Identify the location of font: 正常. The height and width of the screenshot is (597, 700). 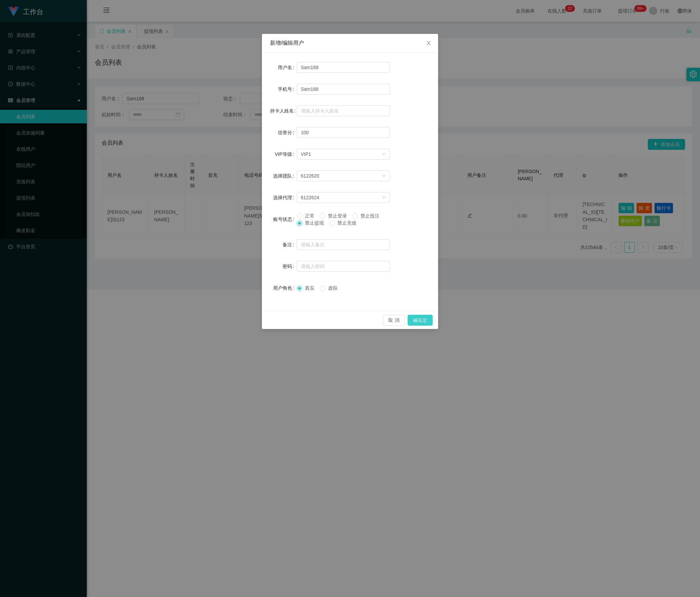
(309, 216).